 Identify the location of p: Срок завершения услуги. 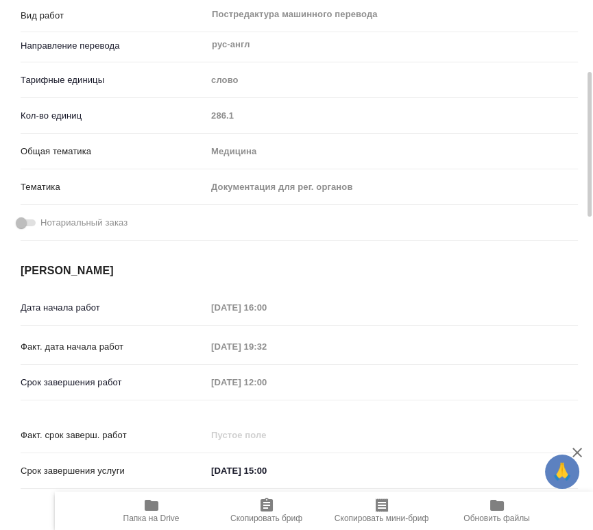
(113, 471).